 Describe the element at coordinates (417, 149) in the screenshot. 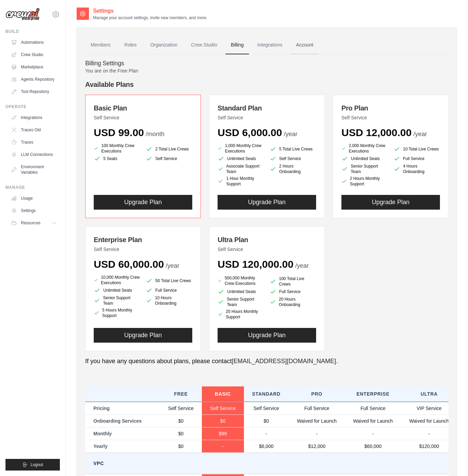

I see `li: 10 Total Live Crews` at that location.